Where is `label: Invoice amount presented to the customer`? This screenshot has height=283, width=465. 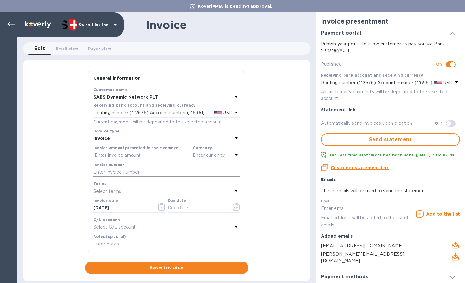 label: Invoice amount presented to the customer is located at coordinates (136, 148).